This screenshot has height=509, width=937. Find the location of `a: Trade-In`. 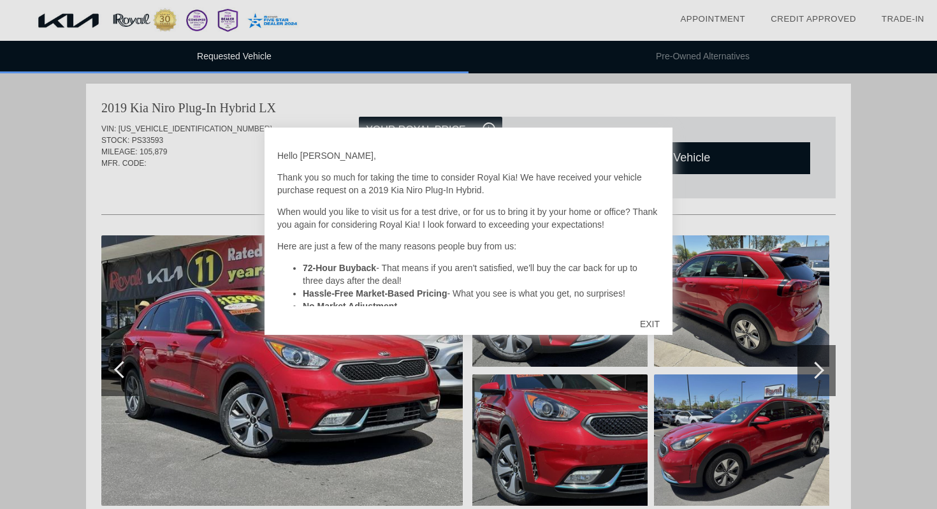

a: Trade-In is located at coordinates (903, 18).